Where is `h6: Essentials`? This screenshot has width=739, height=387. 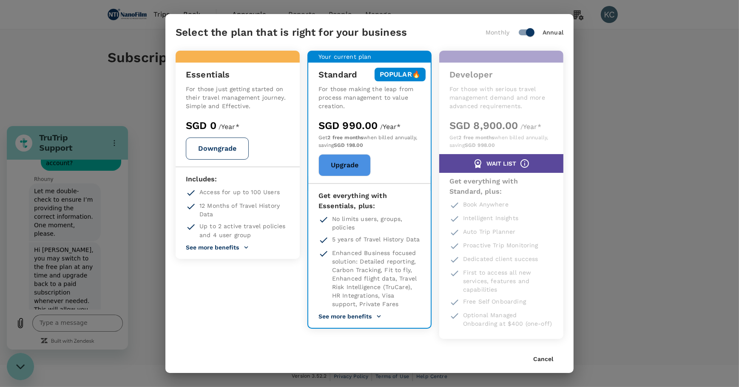 h6: Essentials is located at coordinates (208, 74).